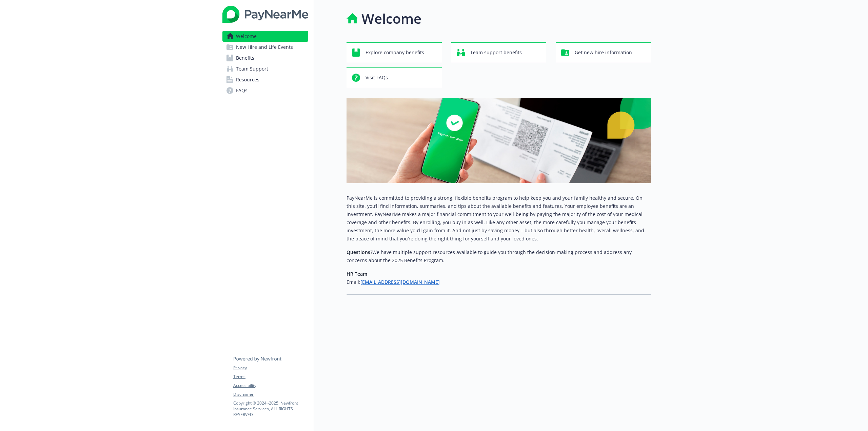 Image resolution: width=868 pixels, height=431 pixels. What do you see at coordinates (271, 368) in the screenshot?
I see `a: Privacy` at bounding box center [271, 368].